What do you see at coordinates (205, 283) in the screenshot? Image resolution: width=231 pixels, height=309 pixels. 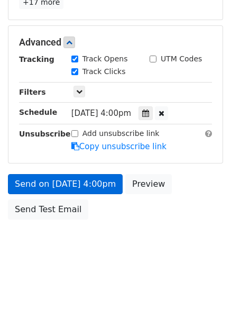 I see `div: Chat Widget` at bounding box center [205, 283].